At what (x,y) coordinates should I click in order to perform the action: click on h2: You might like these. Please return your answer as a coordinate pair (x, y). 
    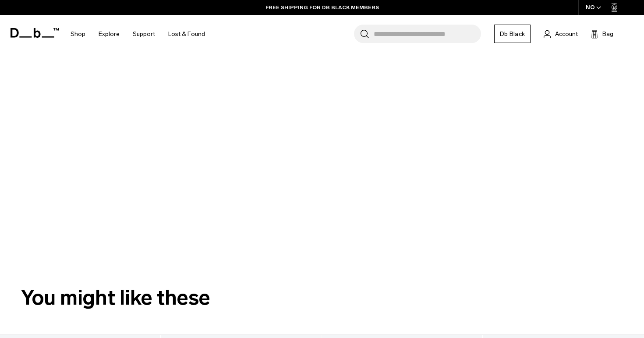
    Looking at the image, I should click on (322, 298).